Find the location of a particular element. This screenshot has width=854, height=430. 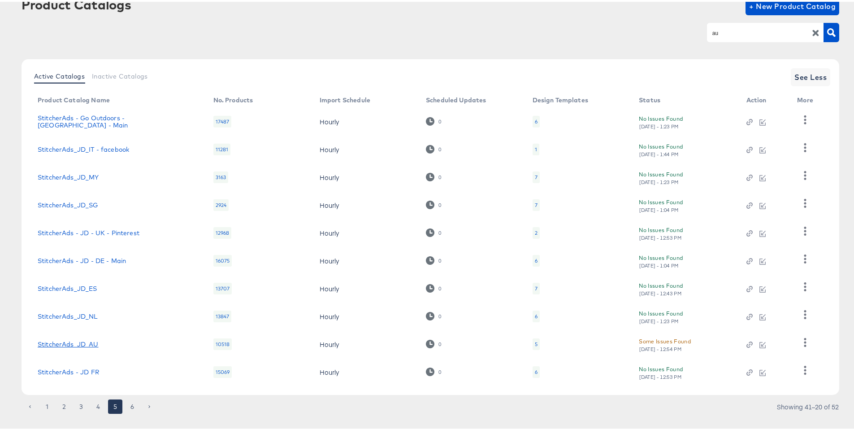

th: More is located at coordinates (807, 99).